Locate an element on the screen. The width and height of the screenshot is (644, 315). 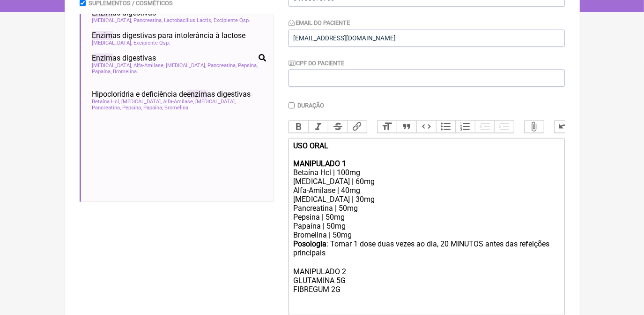
div: Bromelina | 50mg is located at coordinates (427, 234).